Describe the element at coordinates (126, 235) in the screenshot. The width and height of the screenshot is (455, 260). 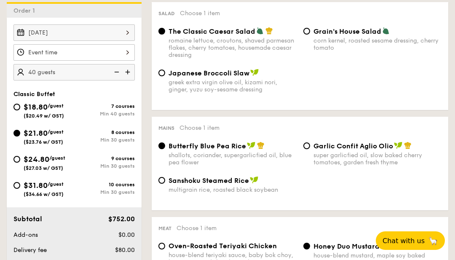
I see `span: $0.00` at that location.